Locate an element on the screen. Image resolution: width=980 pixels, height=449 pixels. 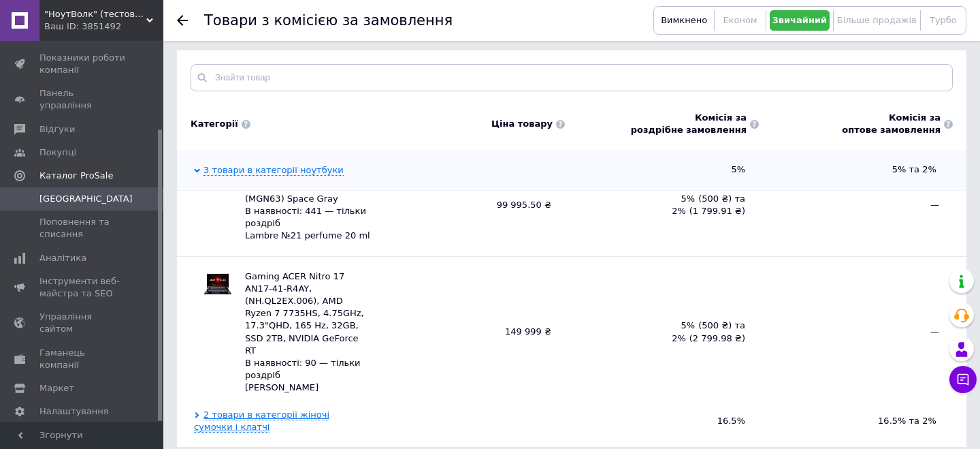
a: 3 товари в категорії ноутбуки is located at coordinates (274, 170).